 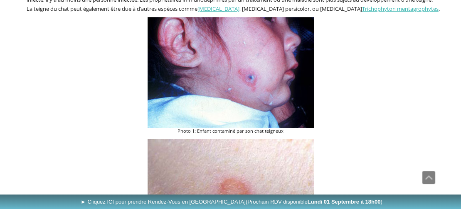 I want to click on a: Défiler vers le haut, so click(x=428, y=178).